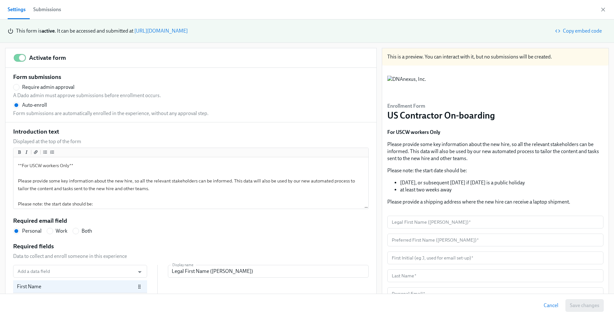 Image resolution: width=614 pixels, height=317 pixels. I want to click on strong: For USCW workers Only, so click(413, 132).